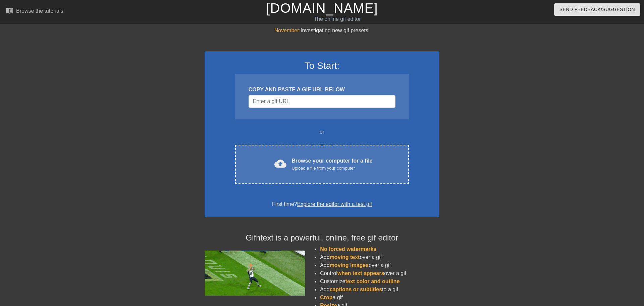  Describe the element at coordinates (255, 273) in the screenshot. I see `img: football_small.gif` at that location.